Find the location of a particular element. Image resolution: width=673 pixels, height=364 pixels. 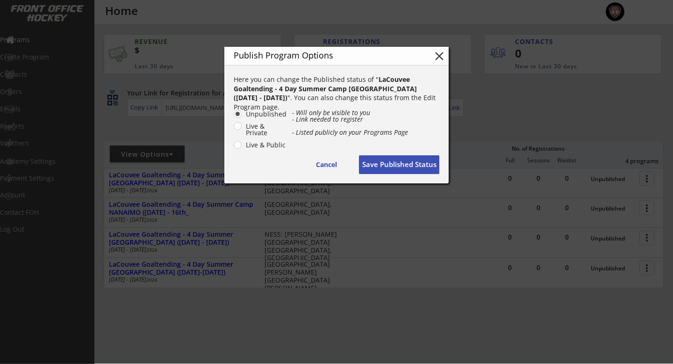

label: Unpublished is located at coordinates (265, 114).